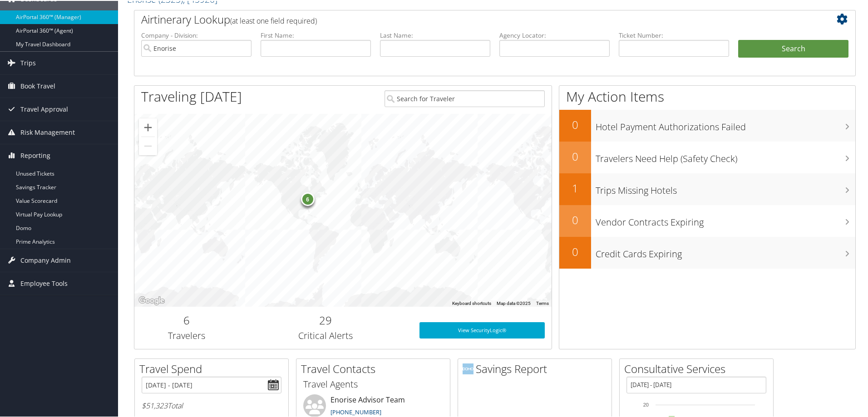 The width and height of the screenshot is (868, 417). Describe the element at coordinates (725, 156) in the screenshot. I see `h3: Travelers Need Help (Safety Check)` at that location.